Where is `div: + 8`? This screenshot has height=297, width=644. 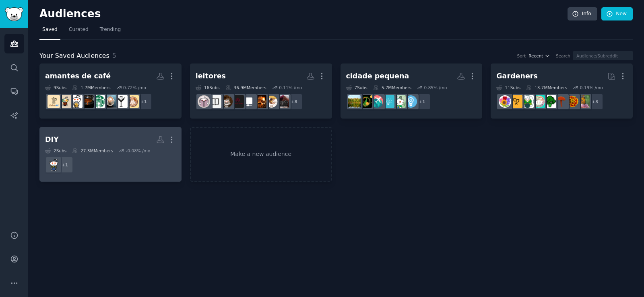
div: + 8 is located at coordinates (294, 102).